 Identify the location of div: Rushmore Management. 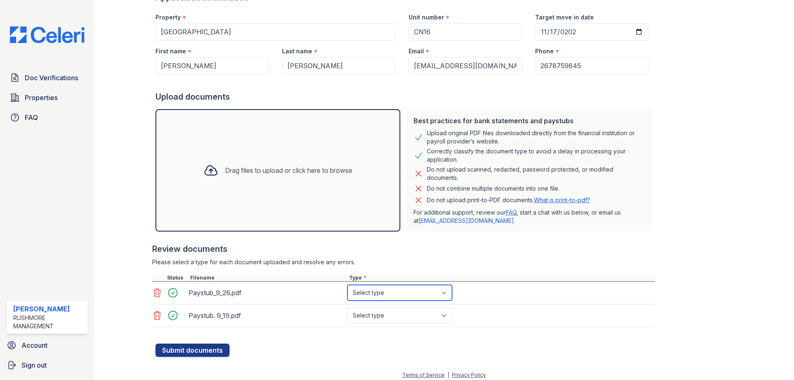
(49, 322).